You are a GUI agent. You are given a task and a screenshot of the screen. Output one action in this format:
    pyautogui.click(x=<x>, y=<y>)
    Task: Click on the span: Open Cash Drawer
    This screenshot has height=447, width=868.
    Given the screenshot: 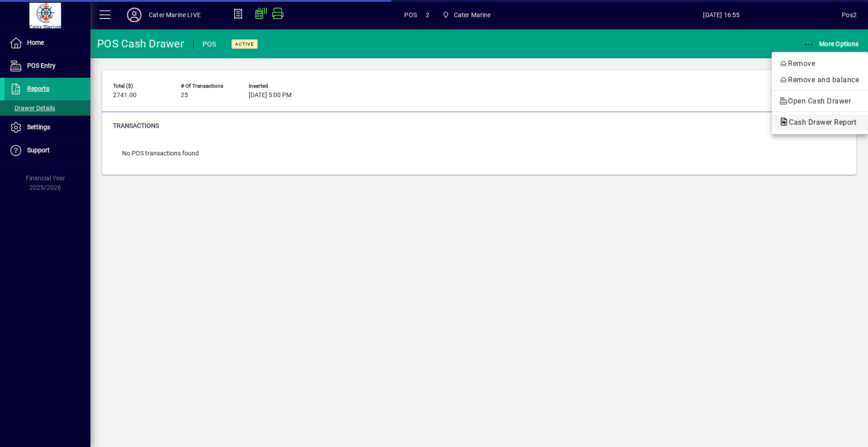 What is the action you would take?
    pyautogui.click(x=820, y=101)
    